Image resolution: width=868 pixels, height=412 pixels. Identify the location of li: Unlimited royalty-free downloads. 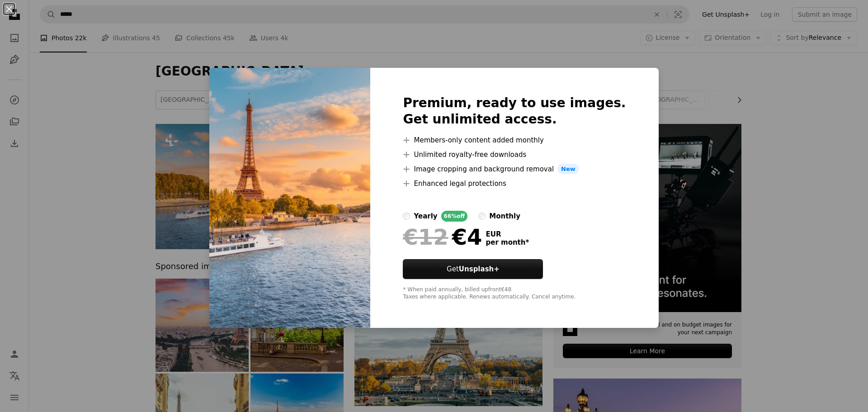
(514, 155).